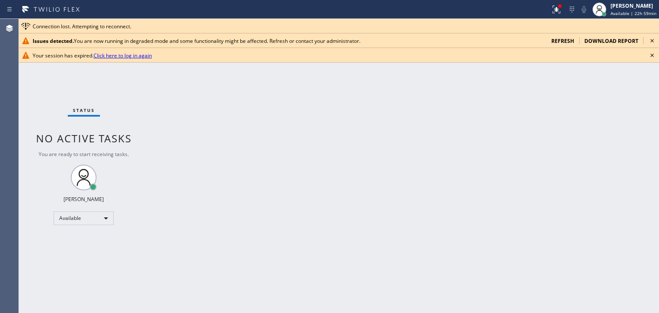 This screenshot has width=659, height=313. I want to click on span: refresh, so click(563, 41).